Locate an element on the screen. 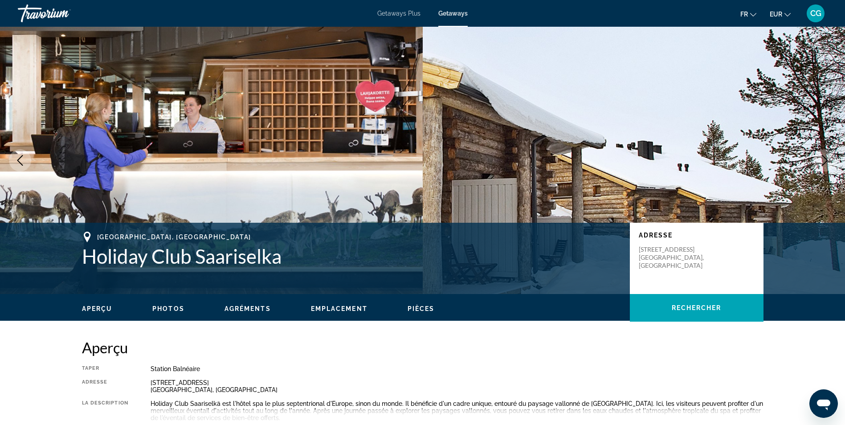  span: Photos is located at coordinates (168, 309).